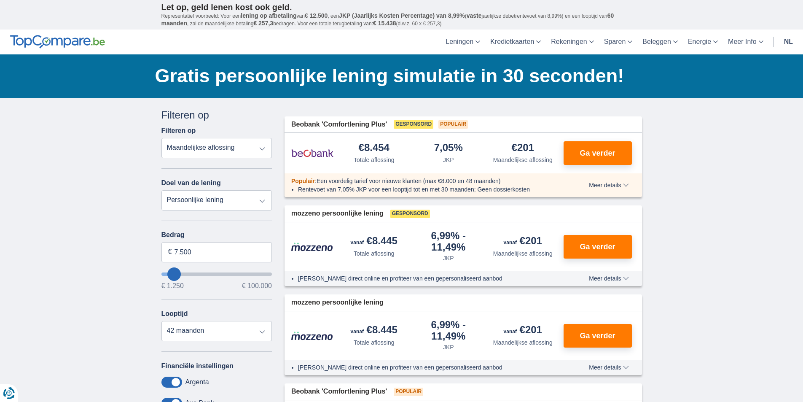 Image resolution: width=803 pixels, height=402 pixels. Describe the element at coordinates (179, 131) in the screenshot. I see `label: Filteren op` at that location.